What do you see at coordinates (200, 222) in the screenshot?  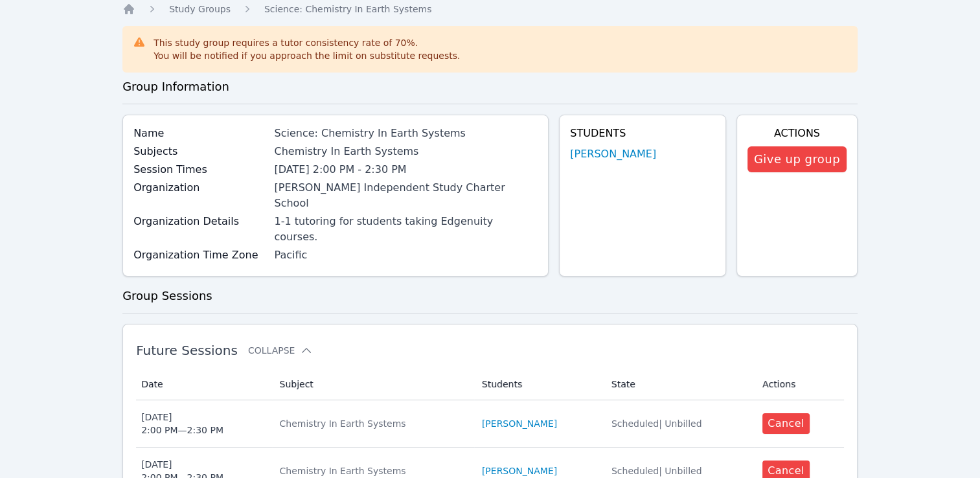 I see `label: Organization Details` at bounding box center [200, 222].